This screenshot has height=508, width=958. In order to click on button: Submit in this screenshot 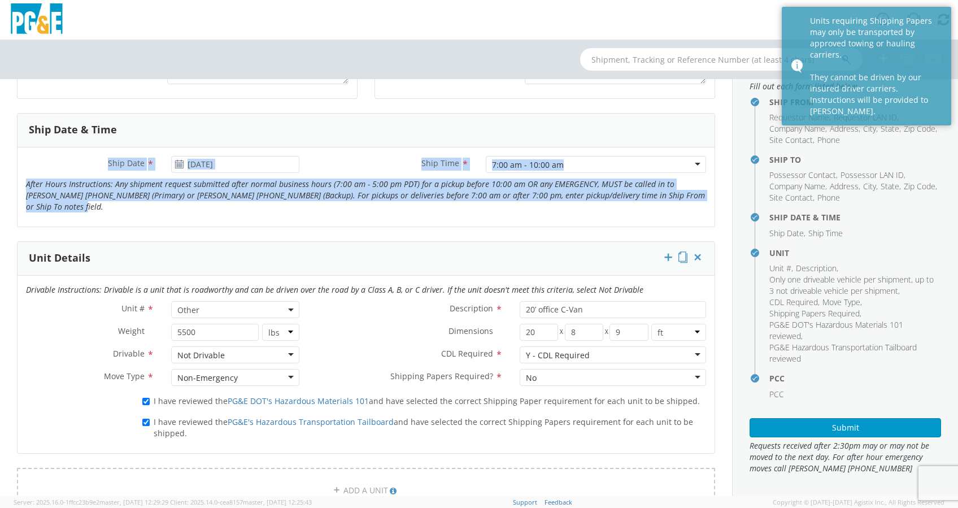, I will do `click(845, 428)`.